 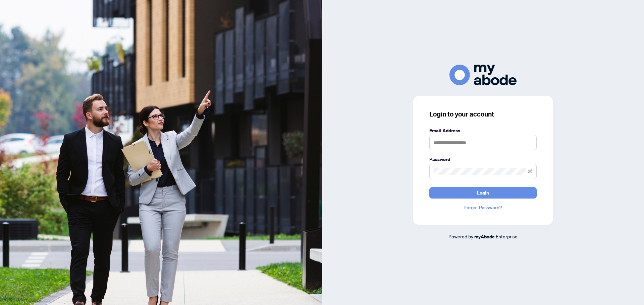 What do you see at coordinates (461, 236) in the screenshot?
I see `span: Powered by` at bounding box center [461, 236].